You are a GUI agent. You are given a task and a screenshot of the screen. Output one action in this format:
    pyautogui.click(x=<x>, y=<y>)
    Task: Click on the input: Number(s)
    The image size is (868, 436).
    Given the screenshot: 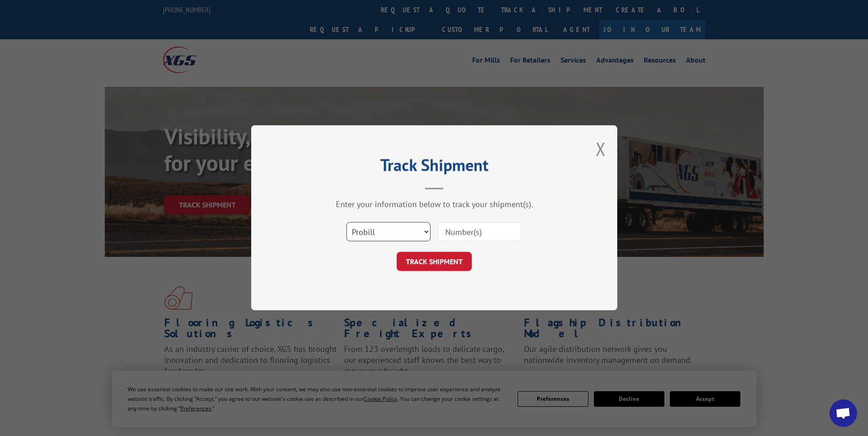 What is the action you would take?
    pyautogui.click(x=480, y=232)
    